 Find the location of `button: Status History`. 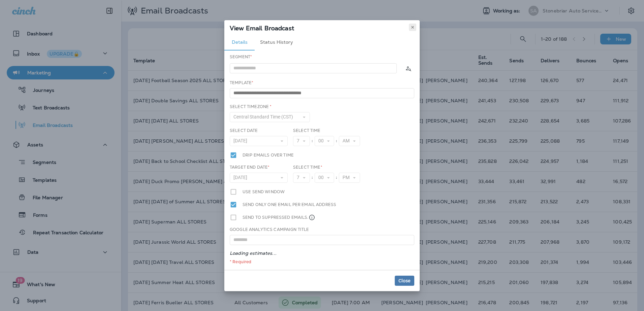

button: Status History is located at coordinates (277, 43).